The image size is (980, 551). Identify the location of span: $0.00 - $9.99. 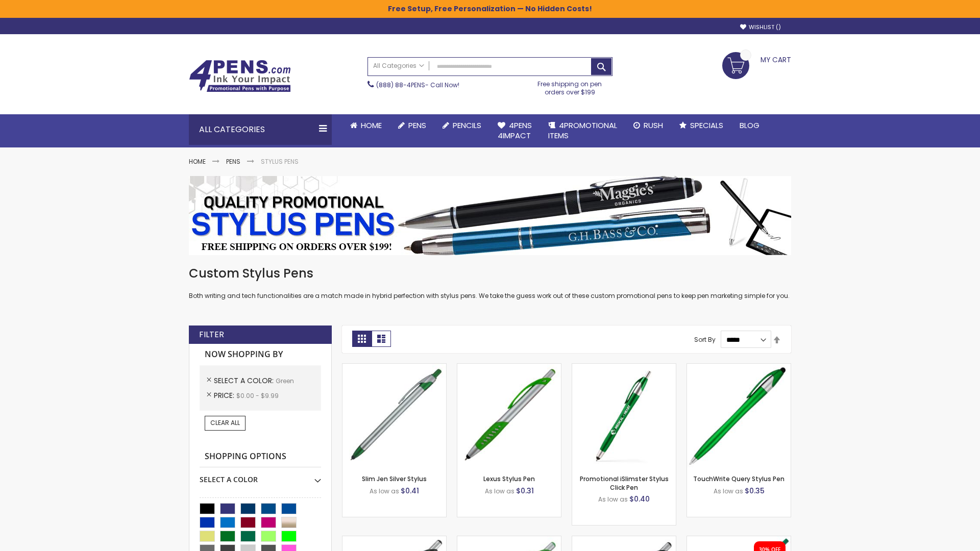
(257, 396).